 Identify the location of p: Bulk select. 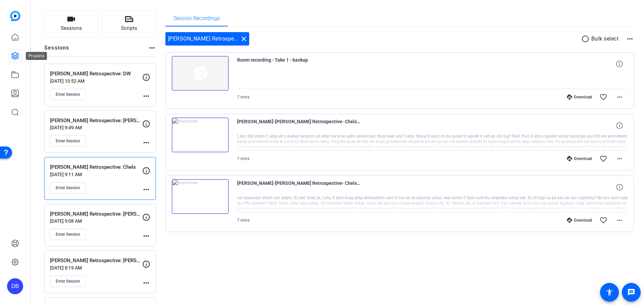
(605, 39).